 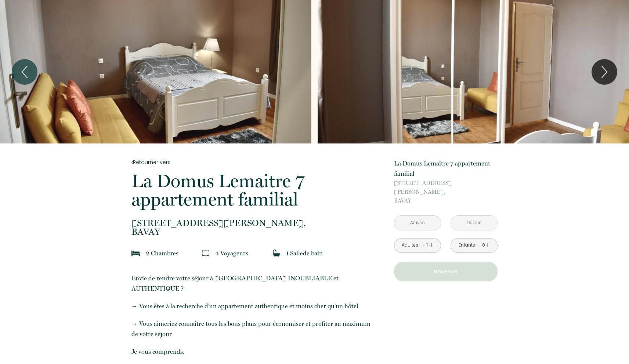 What do you see at coordinates (467, 245) in the screenshot?
I see `div: Enfants` at bounding box center [467, 245].